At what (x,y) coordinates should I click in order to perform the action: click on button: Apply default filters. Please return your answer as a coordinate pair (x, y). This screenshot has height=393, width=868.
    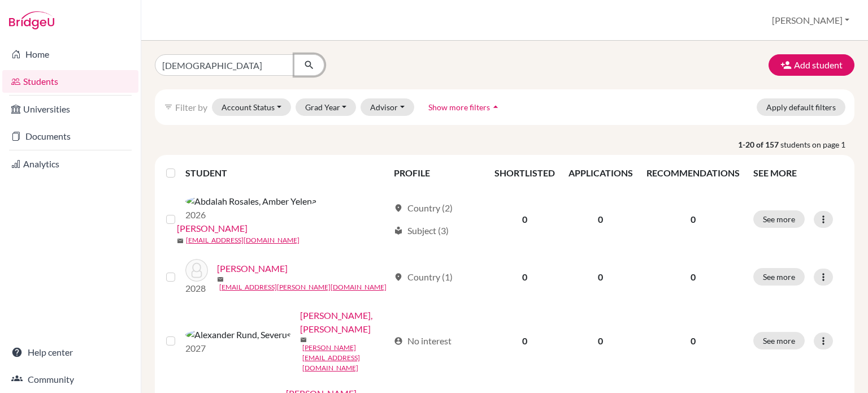
    Looking at the image, I should click on (801, 107).